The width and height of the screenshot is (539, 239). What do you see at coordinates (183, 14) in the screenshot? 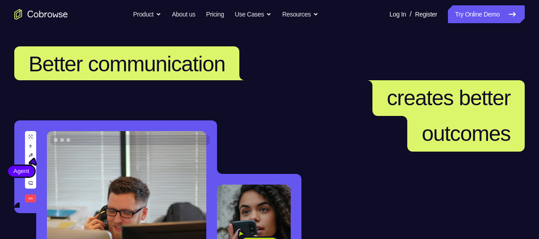
I see `a: About us` at bounding box center [183, 14].